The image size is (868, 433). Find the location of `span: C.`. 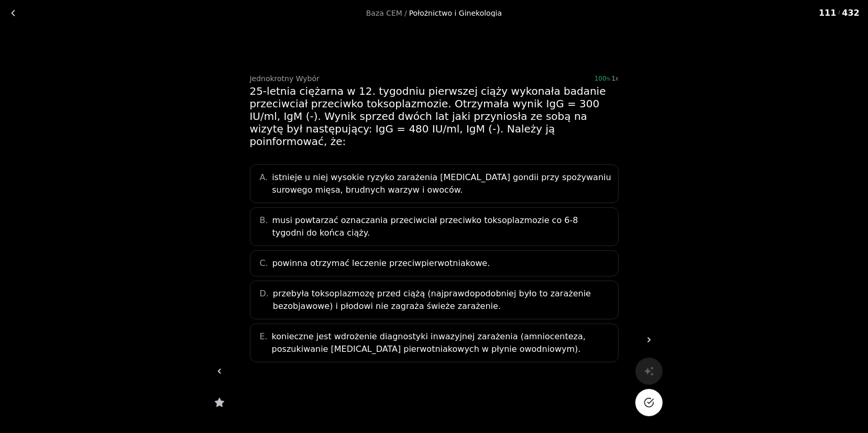

span: C. is located at coordinates (264, 263).